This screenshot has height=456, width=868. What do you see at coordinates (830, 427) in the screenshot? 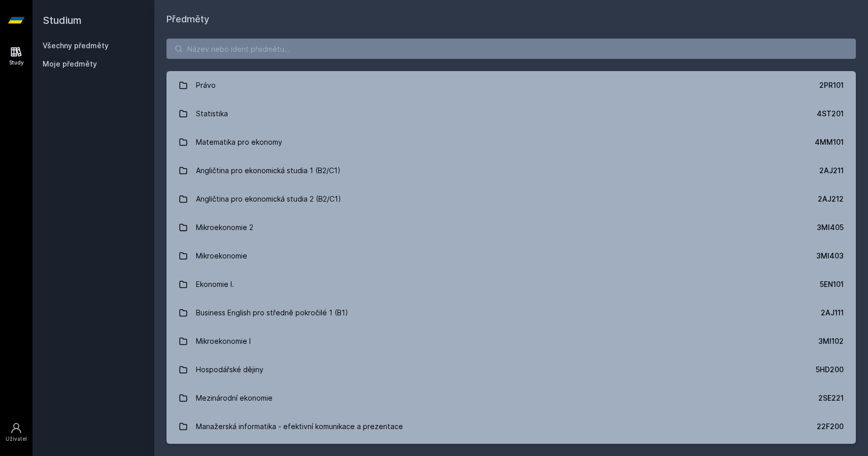
I see `div: 22F200` at bounding box center [830, 427].